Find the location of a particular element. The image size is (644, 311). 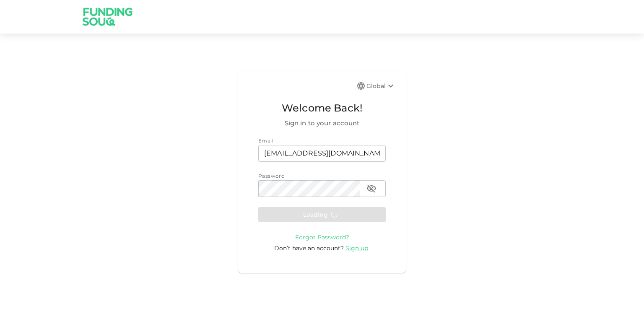

span: Email is located at coordinates (266, 140).